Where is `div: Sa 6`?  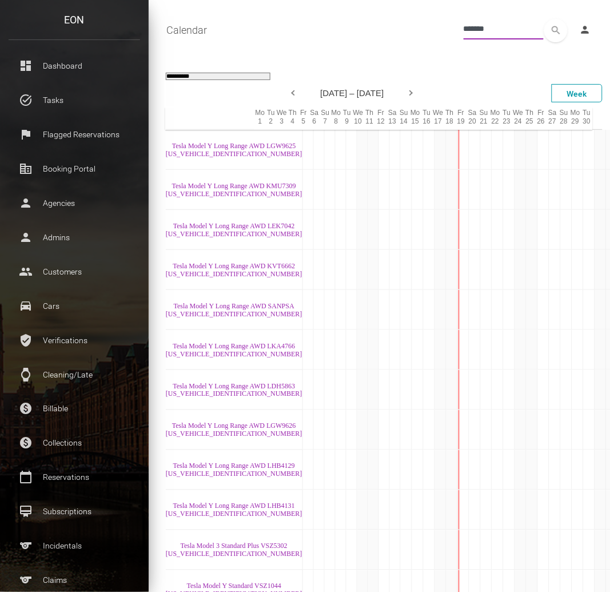 div: Sa 6 is located at coordinates (314, 118).